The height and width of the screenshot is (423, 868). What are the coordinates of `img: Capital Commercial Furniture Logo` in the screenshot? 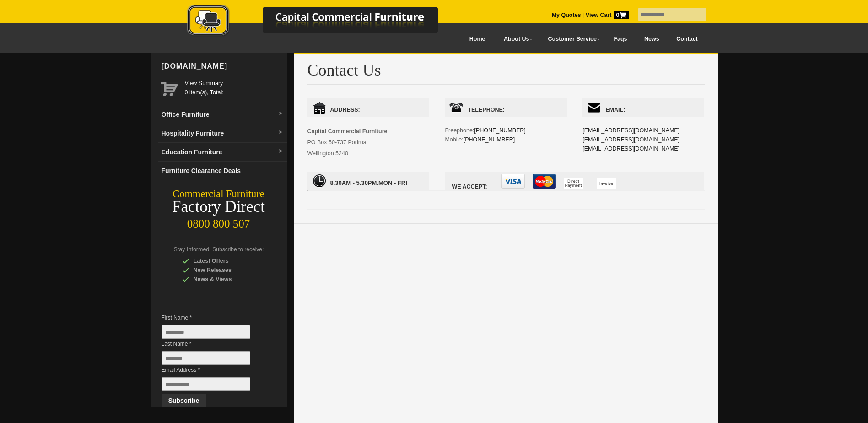 It's located at (322, 21).